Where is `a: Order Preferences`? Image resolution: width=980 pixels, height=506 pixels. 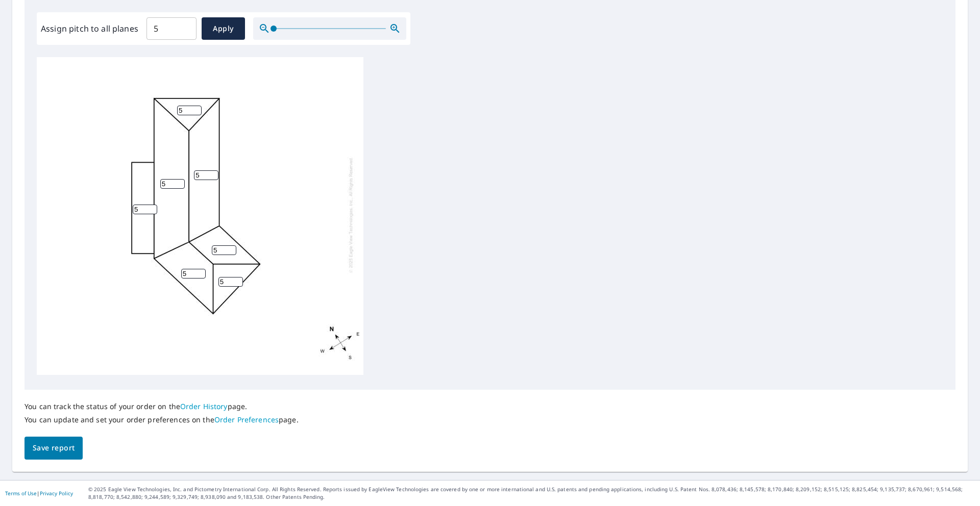
a: Order Preferences is located at coordinates (246, 419).